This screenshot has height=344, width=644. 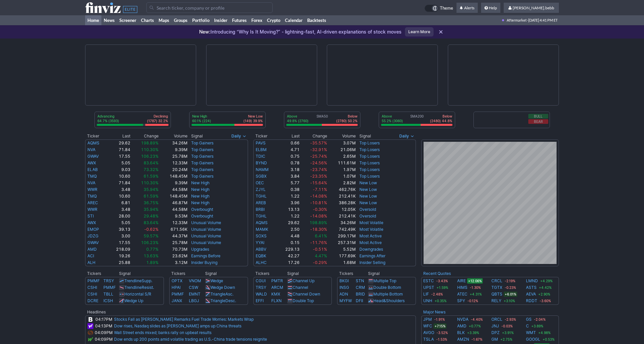 I want to click on a: TriangleAsc., so click(x=222, y=294).